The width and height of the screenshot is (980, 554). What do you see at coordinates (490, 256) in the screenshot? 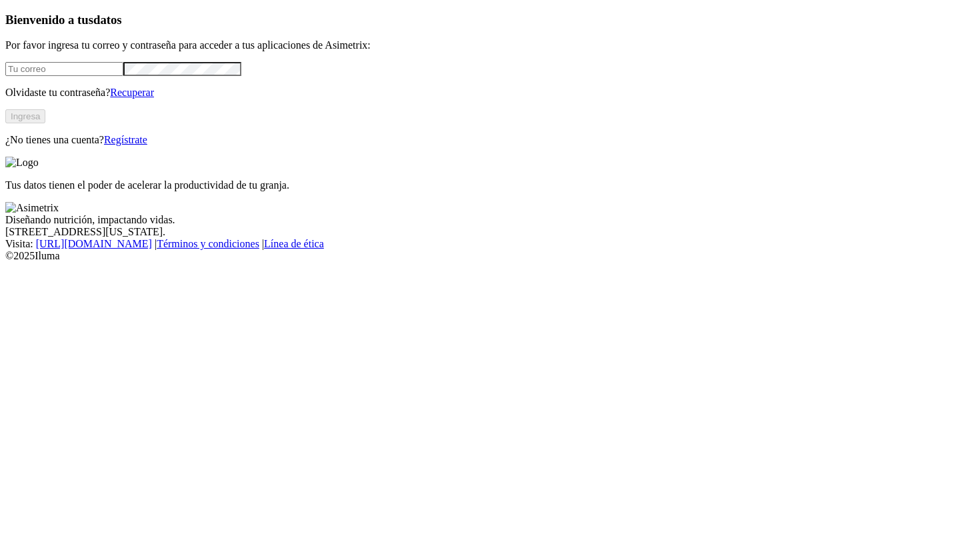
I see `div: © 2025 Iluma` at bounding box center [490, 256].